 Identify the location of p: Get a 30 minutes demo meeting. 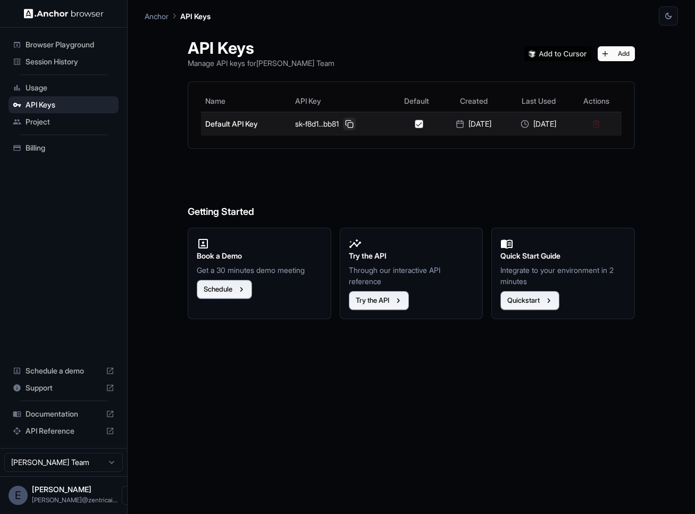
(260, 270).